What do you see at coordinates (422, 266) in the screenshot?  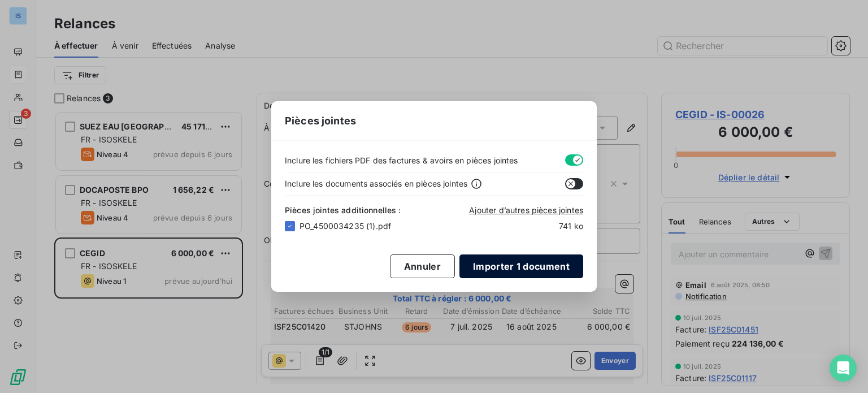 I see `button: Annuler` at bounding box center [422, 266].